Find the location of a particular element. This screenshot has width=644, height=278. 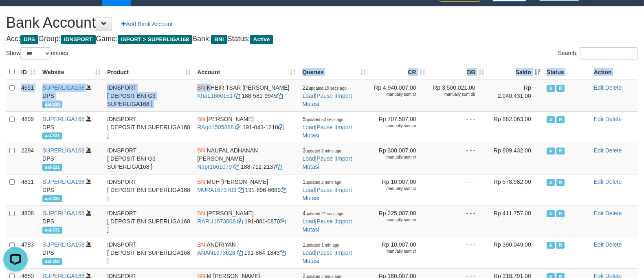

span: updated 2 mins ago is located at coordinates (323, 151).